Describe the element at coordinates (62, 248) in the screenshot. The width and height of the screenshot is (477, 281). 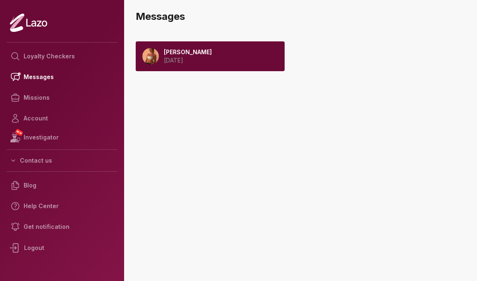
I see `div: Logout` at that location.